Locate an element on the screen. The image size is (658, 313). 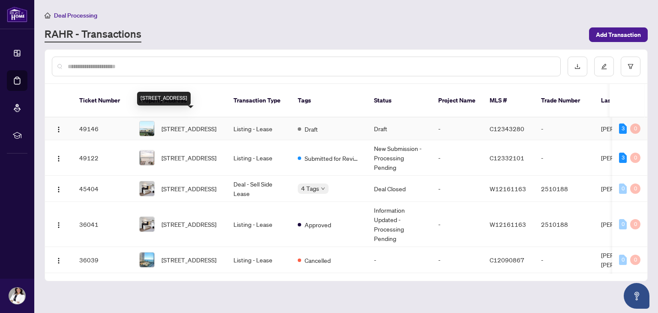
button: download is located at coordinates (578, 66).